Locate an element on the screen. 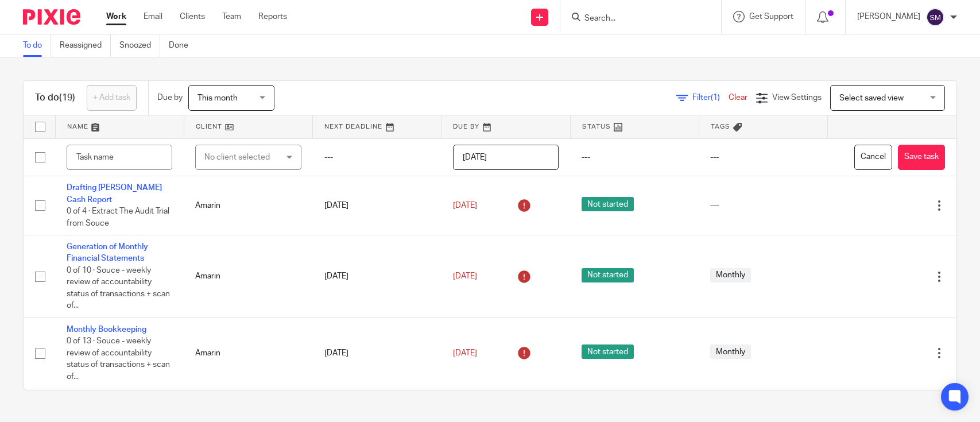  a: Generation of Monthly Financial Statements is located at coordinates (107, 252).